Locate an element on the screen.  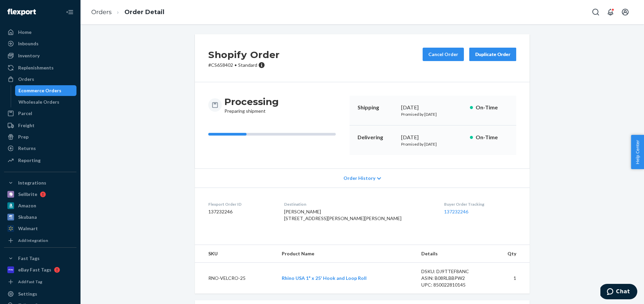
dd: 137232246 is located at coordinates (241, 211).